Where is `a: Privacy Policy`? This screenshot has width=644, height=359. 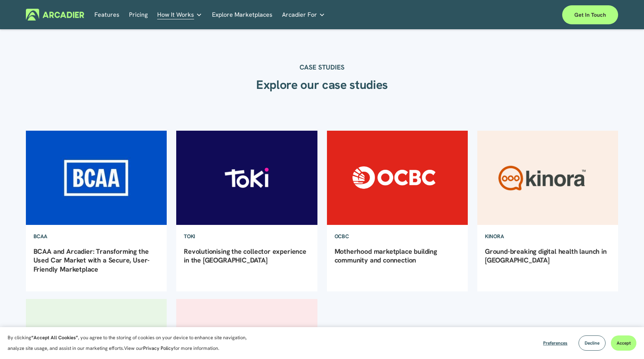 a: Privacy Policy is located at coordinates (159, 348).